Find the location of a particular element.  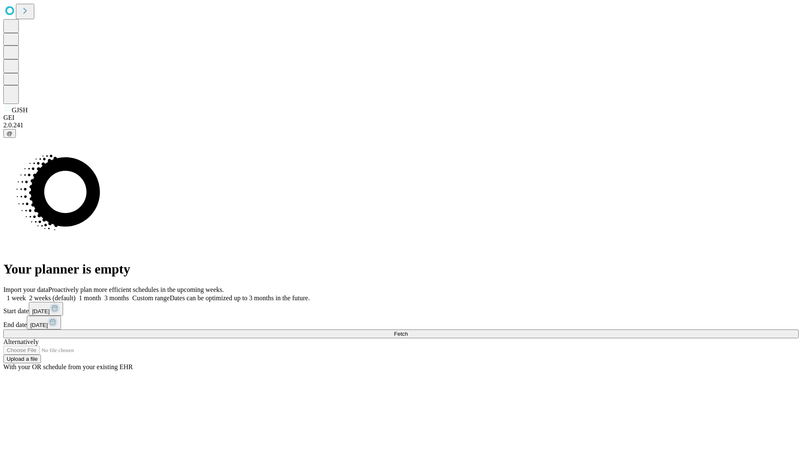

span: 3 months is located at coordinates (117, 298).